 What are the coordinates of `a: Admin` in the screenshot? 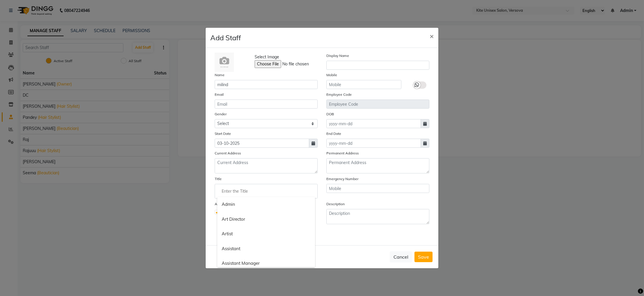 It's located at (266, 204).